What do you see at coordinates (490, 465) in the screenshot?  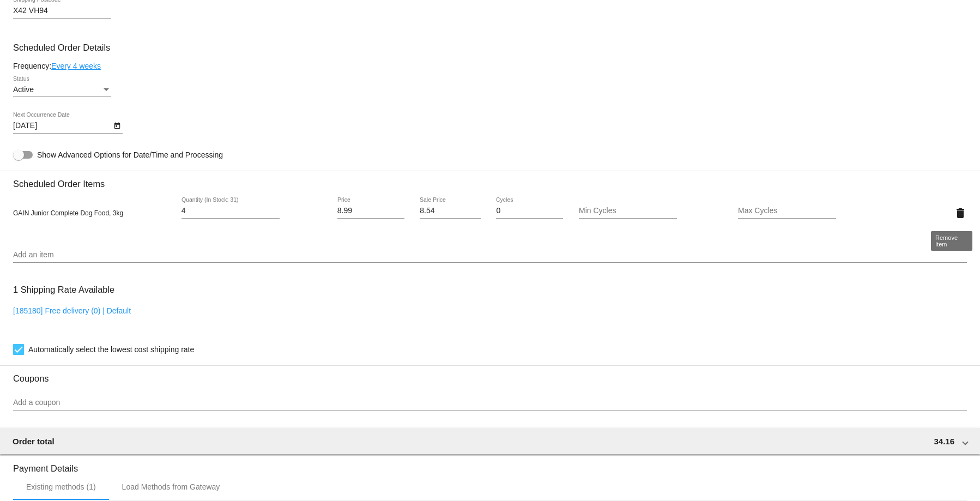 I see `h3: Payment Details` at bounding box center [490, 465].